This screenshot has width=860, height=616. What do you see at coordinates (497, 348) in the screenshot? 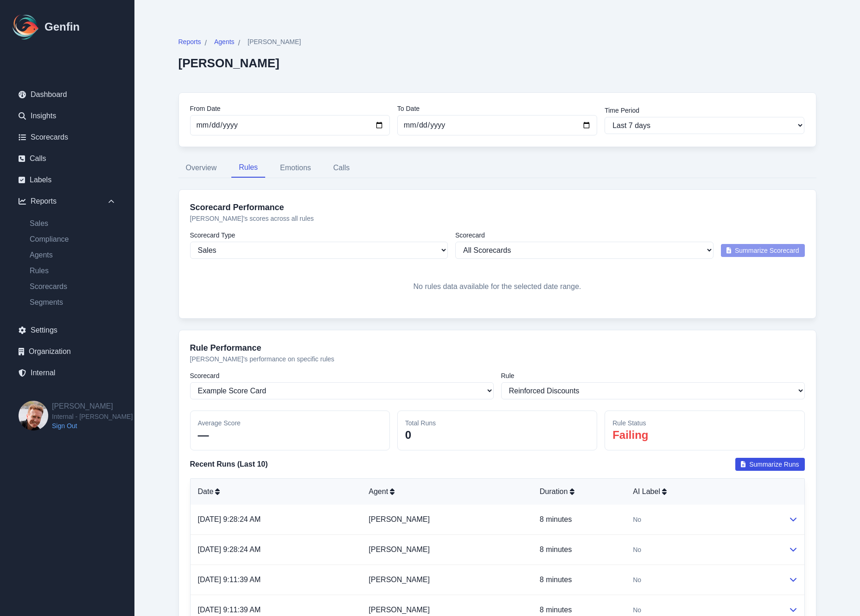
I see `h3: Rule Performance` at bounding box center [497, 348].